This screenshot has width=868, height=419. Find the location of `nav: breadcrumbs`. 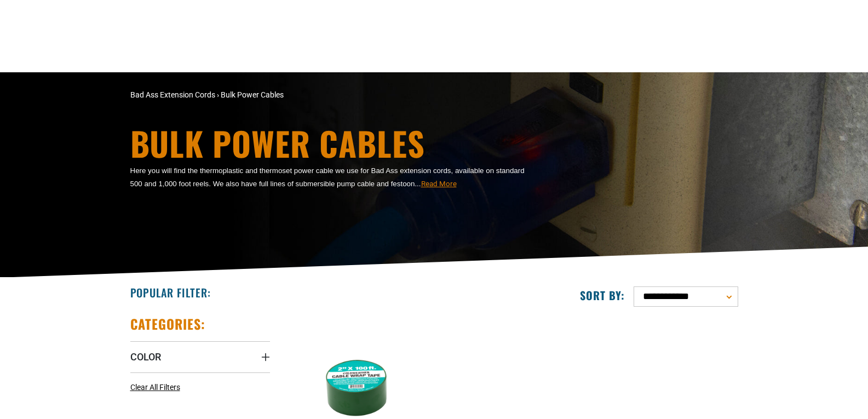

nav: breadcrumbs is located at coordinates (330, 95).